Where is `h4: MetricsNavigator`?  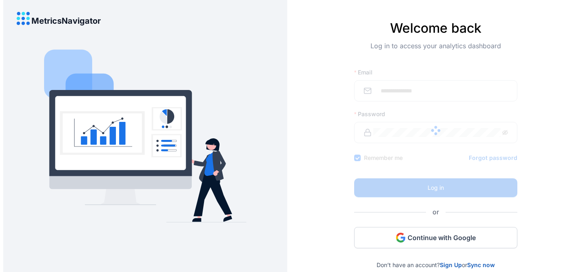 h4: MetricsNavigator is located at coordinates (66, 21).